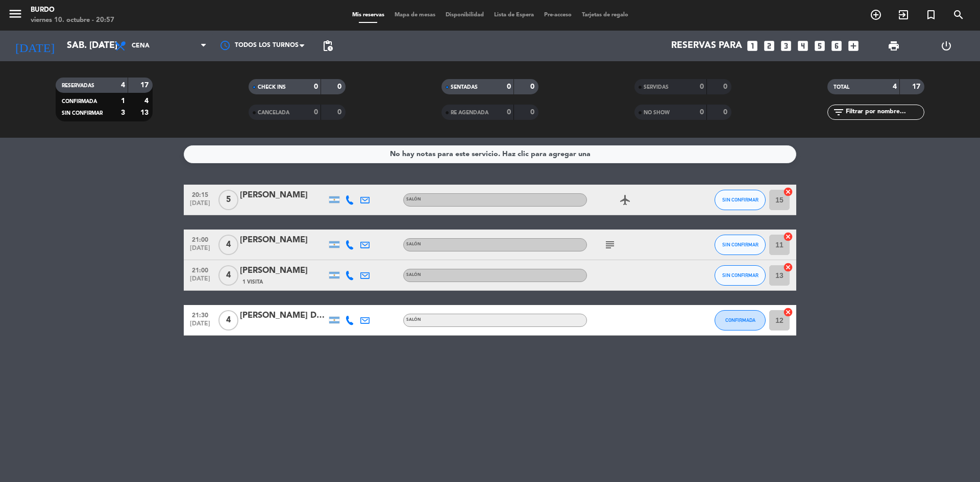  Describe the element at coordinates (876, 15) in the screenshot. I see `i: add_circle_outline` at that location.